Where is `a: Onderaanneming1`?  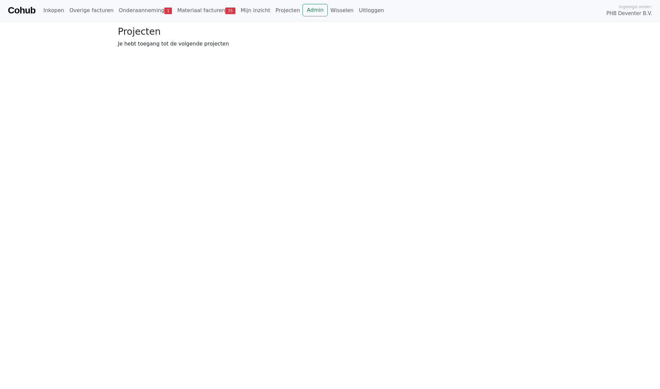 a: Onderaanneming1 is located at coordinates (145, 10).